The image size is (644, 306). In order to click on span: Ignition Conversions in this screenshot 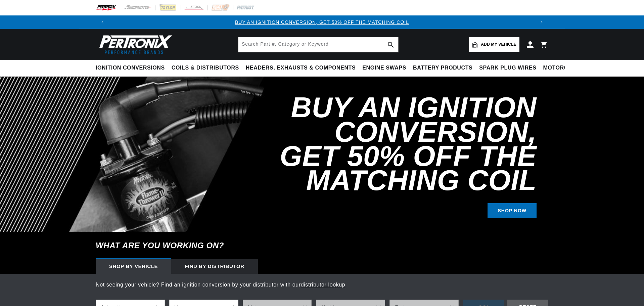, I will do `click(130, 68)`.